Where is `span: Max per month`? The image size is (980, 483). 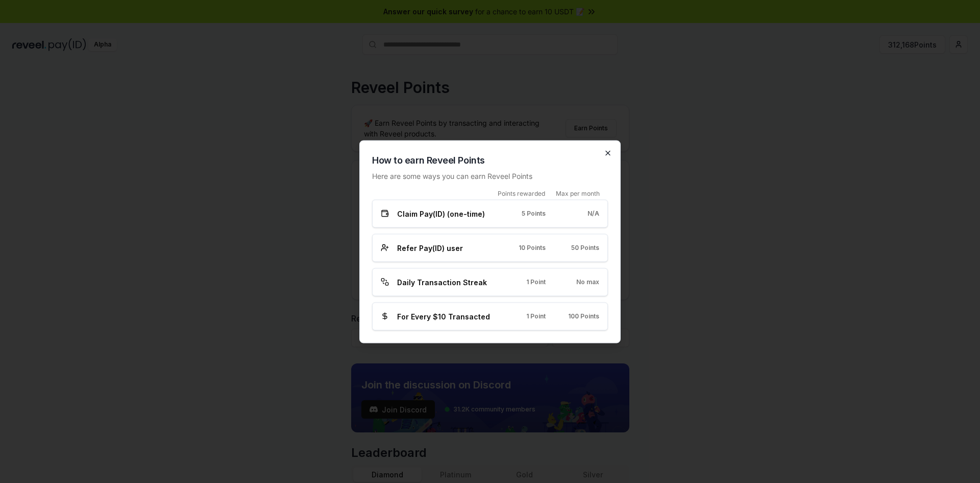 span: Max per month is located at coordinates (578, 193).